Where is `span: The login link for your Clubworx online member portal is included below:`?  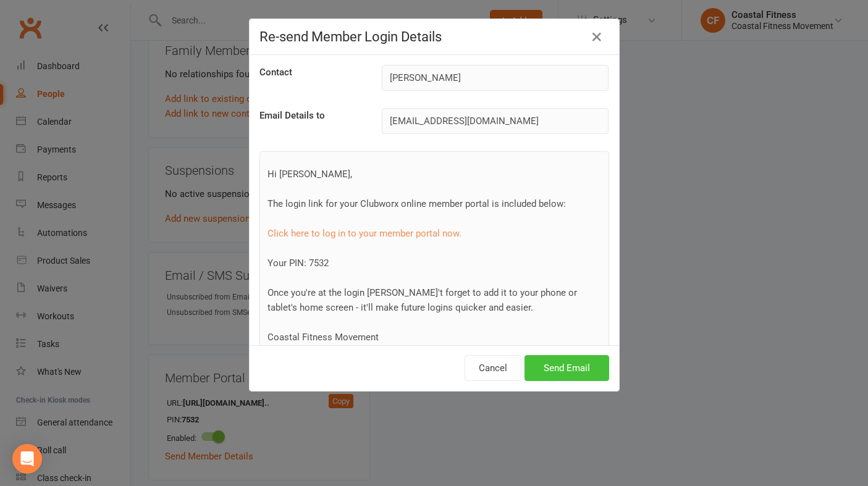
span: The login link for your Clubworx online member portal is included below: is located at coordinates (417, 204).